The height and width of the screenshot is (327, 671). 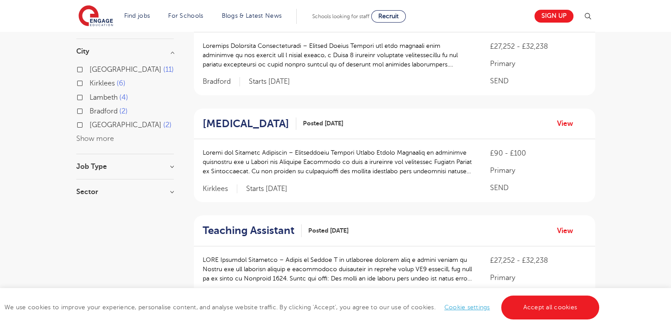 I want to click on a: Accept all cookies, so click(x=550, y=308).